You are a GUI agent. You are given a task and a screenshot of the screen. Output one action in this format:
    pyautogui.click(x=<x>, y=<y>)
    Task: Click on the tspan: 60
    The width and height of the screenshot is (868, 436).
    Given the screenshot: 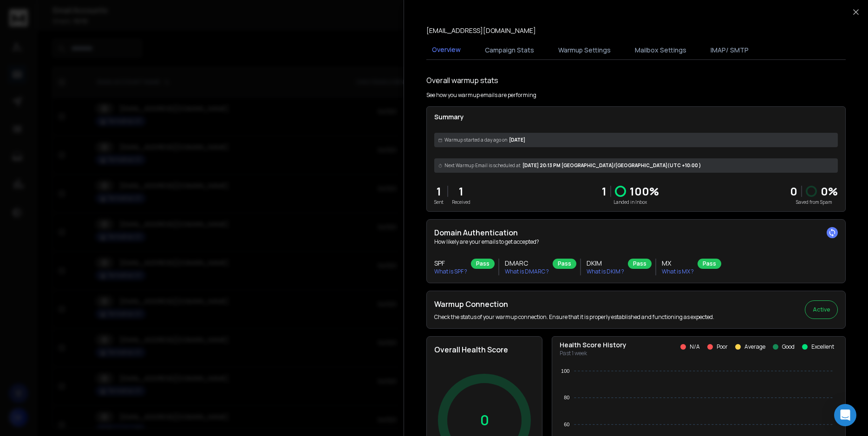 What is the action you would take?
    pyautogui.click(x=567, y=425)
    